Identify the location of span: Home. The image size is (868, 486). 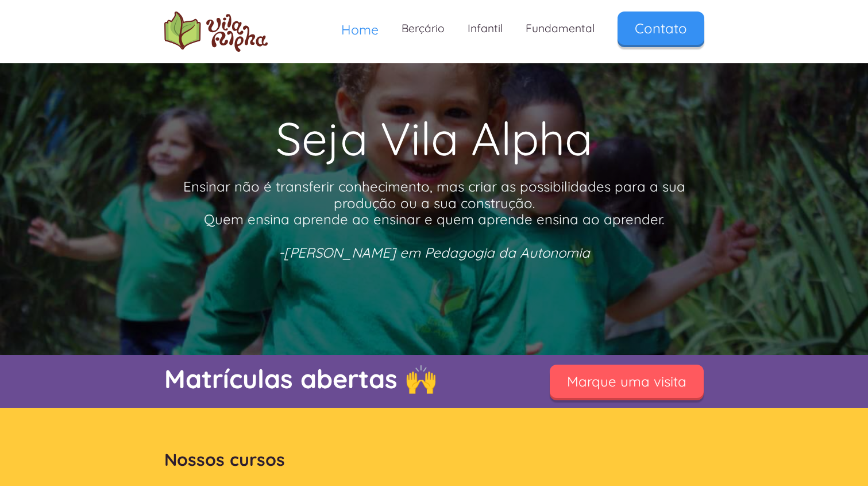
(360, 30).